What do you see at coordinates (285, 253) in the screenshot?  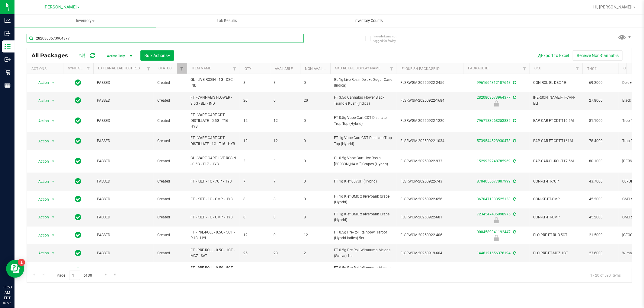 I see `span: 23` at bounding box center [285, 253].